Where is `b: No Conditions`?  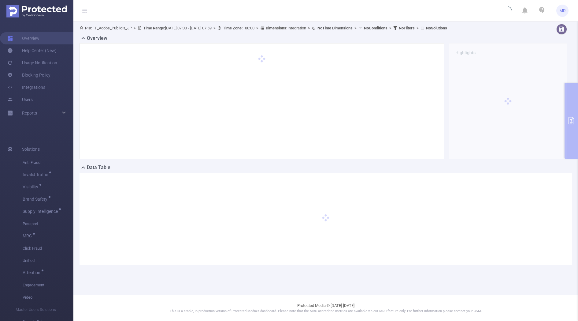
b: No Conditions is located at coordinates (376, 28).